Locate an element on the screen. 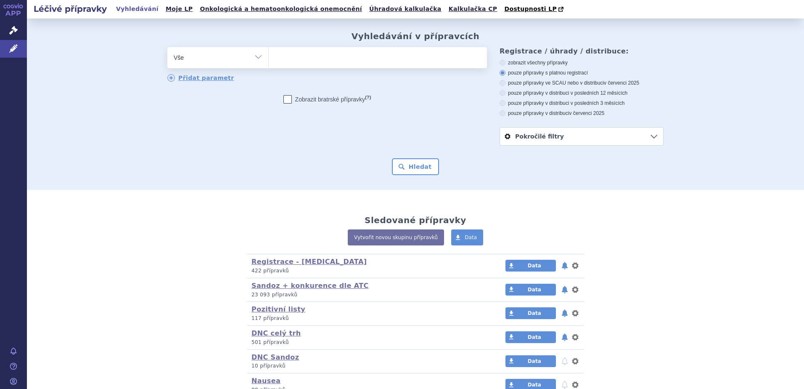  a: Pozitivní listy is located at coordinates (278, 309).